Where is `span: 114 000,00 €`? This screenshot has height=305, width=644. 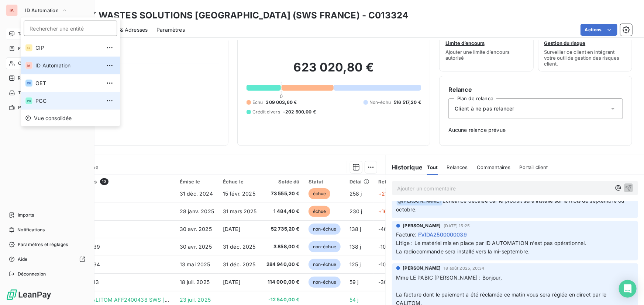
span: 114 000,00 € is located at coordinates (283, 282).